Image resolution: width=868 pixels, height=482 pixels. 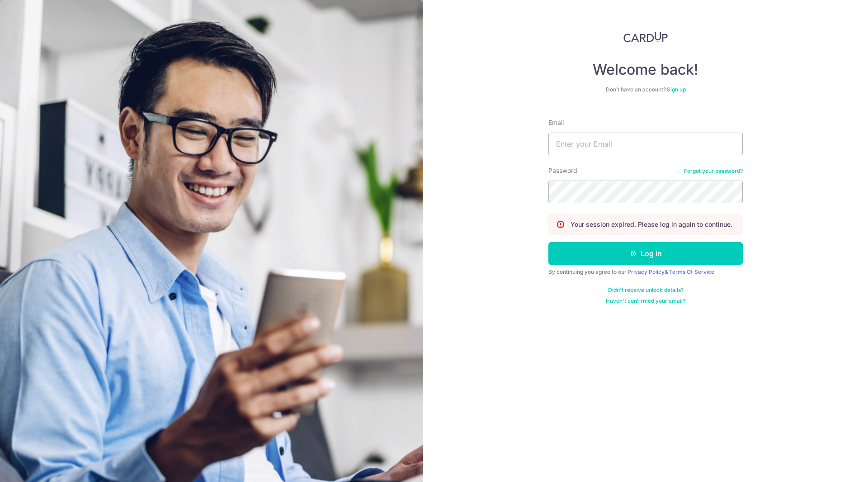 What do you see at coordinates (645, 272) in the screenshot?
I see `div: By continuing you agree to our &` at bounding box center [645, 272].